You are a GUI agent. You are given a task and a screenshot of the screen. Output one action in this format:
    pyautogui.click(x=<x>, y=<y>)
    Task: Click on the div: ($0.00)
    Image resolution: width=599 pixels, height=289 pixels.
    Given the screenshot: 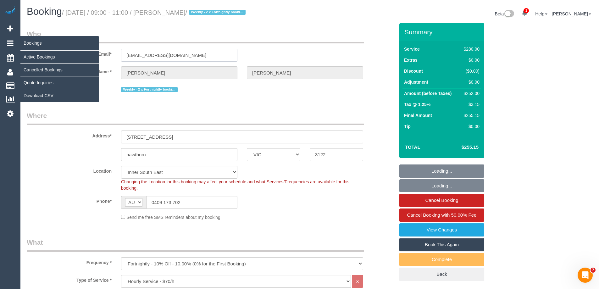 What is the action you would take?
    pyautogui.click(x=470, y=71)
    